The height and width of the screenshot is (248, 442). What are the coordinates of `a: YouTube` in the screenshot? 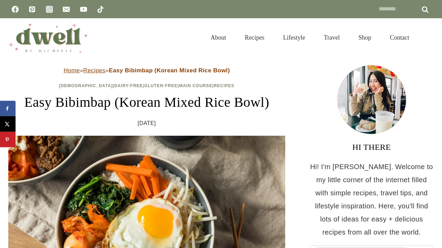 It's located at (84, 9).